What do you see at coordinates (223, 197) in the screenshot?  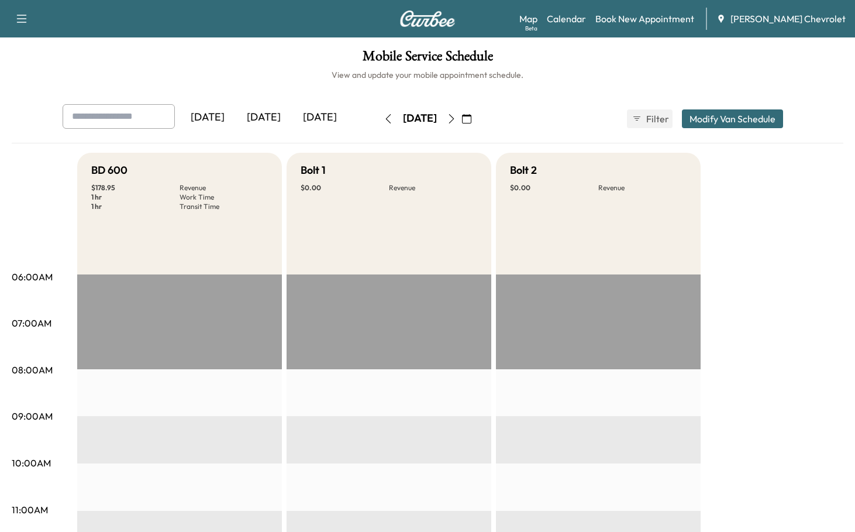 I see `p: Work Time` at bounding box center [223, 197].